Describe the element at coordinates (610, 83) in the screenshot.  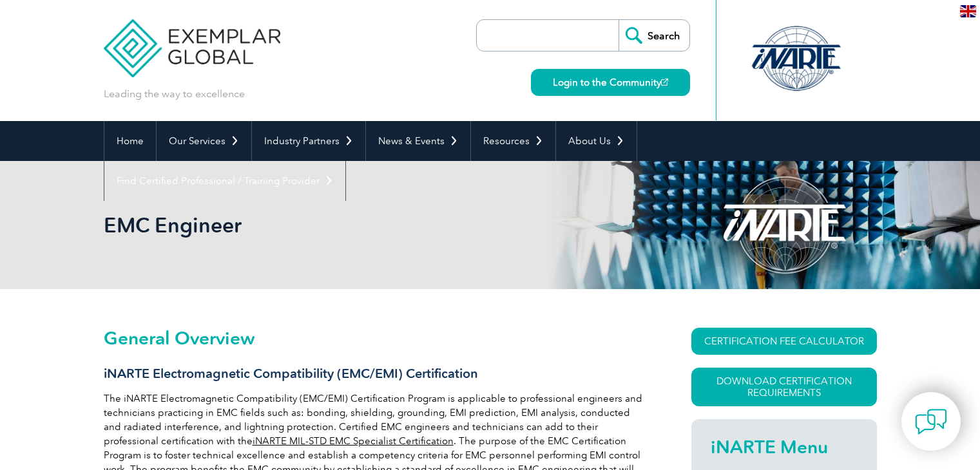
I see `a: Login to the Community` at that location.